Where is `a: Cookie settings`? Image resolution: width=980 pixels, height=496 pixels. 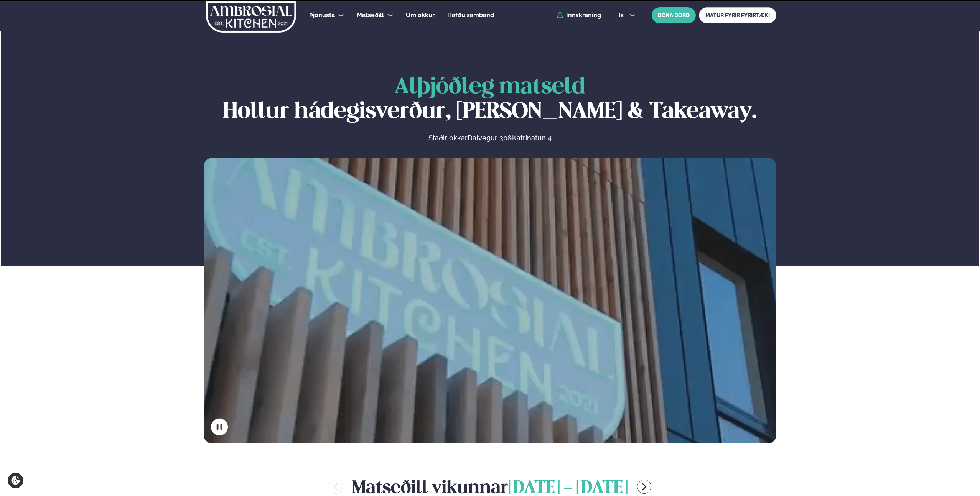
a: Cookie settings is located at coordinates (15, 480).